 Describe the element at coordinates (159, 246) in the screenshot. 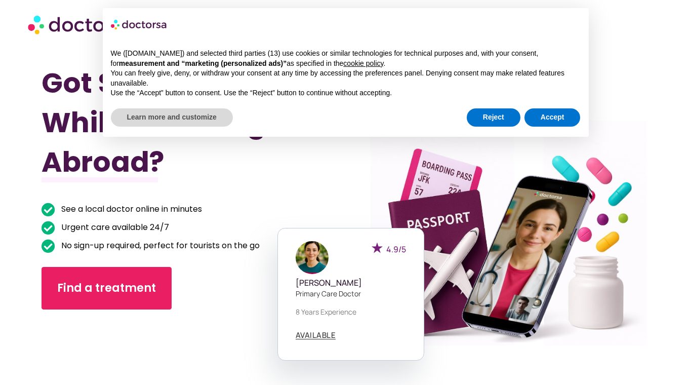

I see `span: No sign-up required, perfect for tourists on the go` at that location.